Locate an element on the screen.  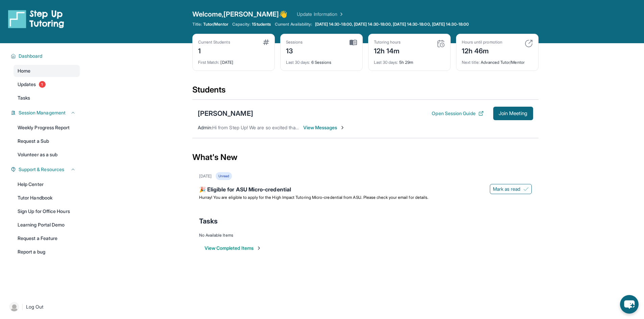
a: Learning Portal Demo is located at coordinates (47, 225).